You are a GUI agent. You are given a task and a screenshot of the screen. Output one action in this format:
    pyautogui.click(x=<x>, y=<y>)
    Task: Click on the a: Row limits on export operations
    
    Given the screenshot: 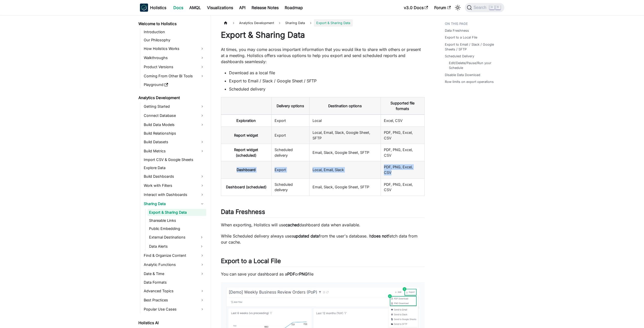 What is the action you would take?
    pyautogui.click(x=469, y=82)
    